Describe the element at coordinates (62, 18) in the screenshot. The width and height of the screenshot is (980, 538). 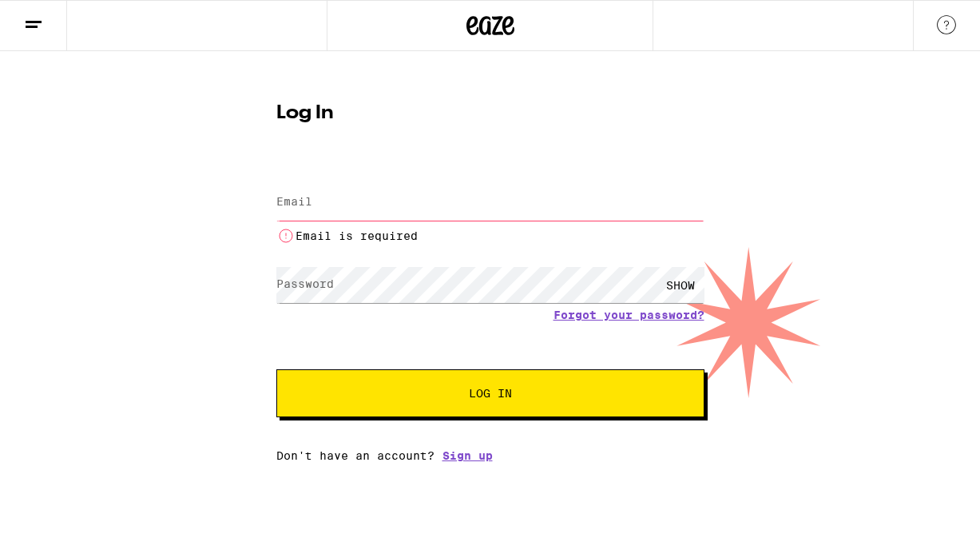
I see `span: Hi. Need any help?` at that location.